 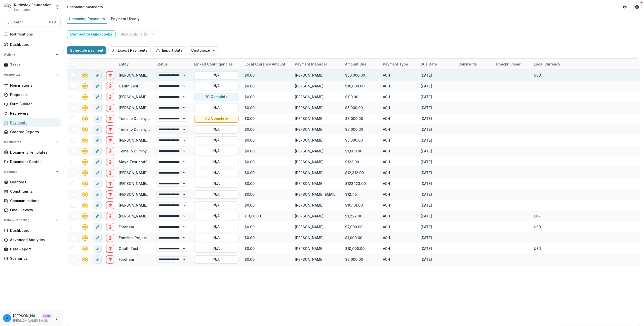 I want to click on div: EUR, so click(x=550, y=216).